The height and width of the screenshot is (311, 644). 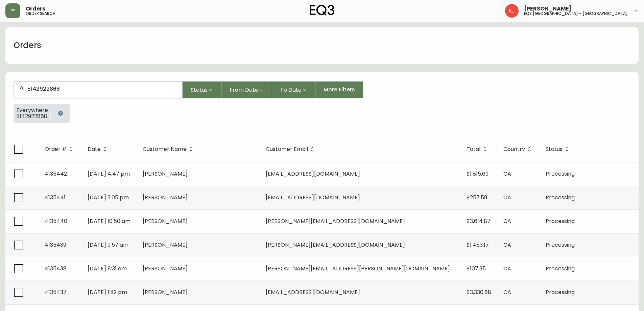 What do you see at coordinates (476, 268) in the screenshot?
I see `span: $107.35` at bounding box center [476, 268].